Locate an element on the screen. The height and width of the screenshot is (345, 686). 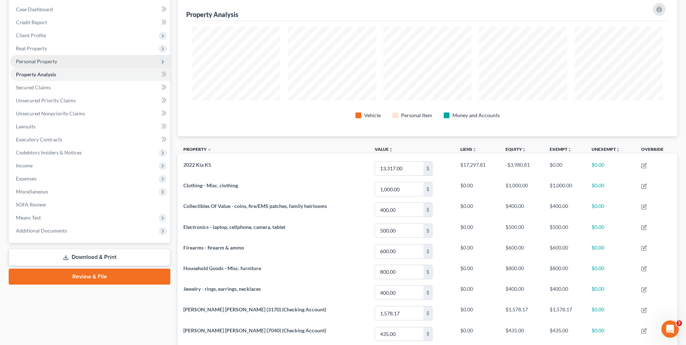
span: Electronics - laptop, cellphone, camera, tablet is located at coordinates (234, 227).